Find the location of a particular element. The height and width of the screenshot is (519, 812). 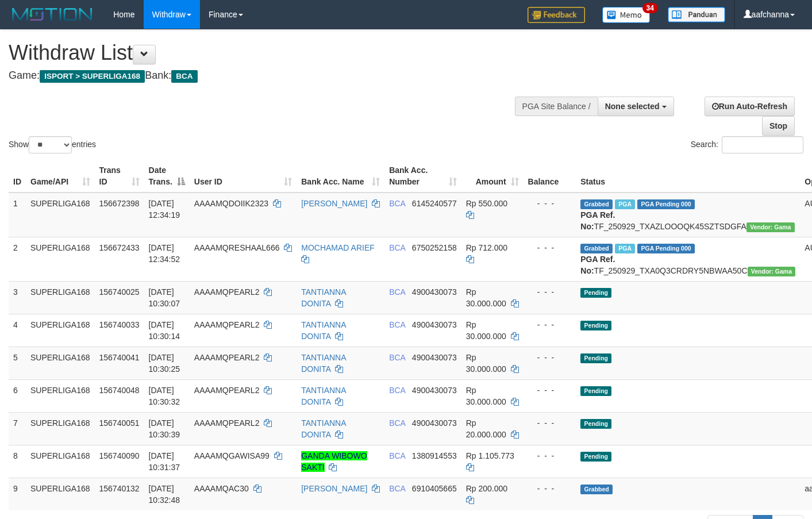

td: TF_250929_TXAZLOOOQK45SZTSDGFA is located at coordinates (688, 215).